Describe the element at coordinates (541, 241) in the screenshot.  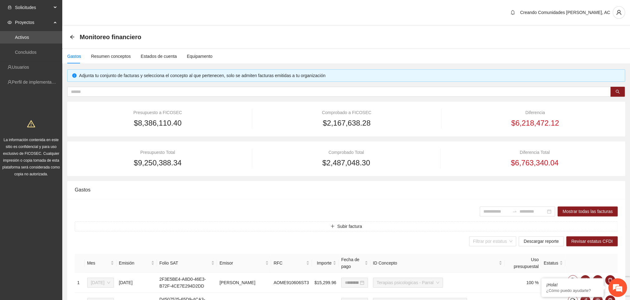
I see `button: Descargar reporte` at that location.